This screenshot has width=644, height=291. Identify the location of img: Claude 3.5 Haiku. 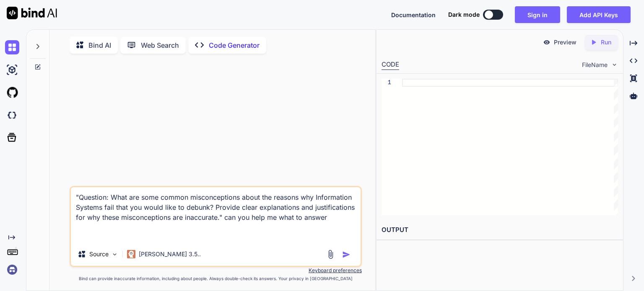
(132, 254).